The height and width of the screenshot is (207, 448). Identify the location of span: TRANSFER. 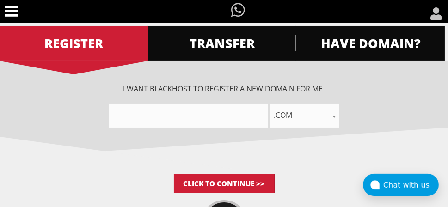
(222, 43).